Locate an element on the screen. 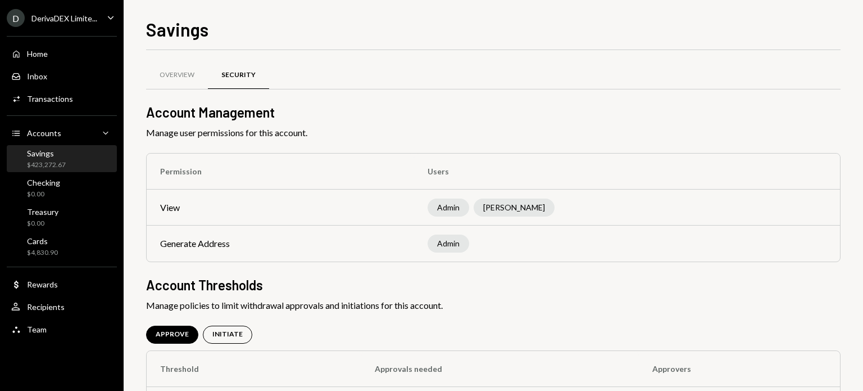 The width and height of the screenshot is (863, 391). div: $423,272.67 is located at coordinates (46, 165).